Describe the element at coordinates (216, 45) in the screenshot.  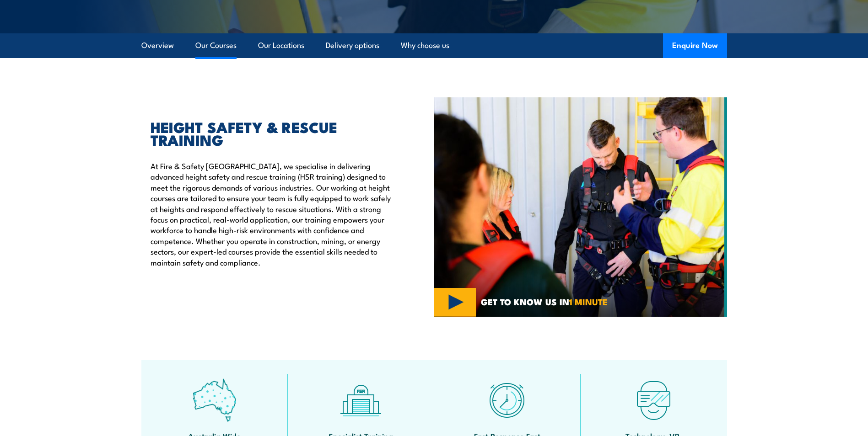
I see `a: Our Courses` at that location.